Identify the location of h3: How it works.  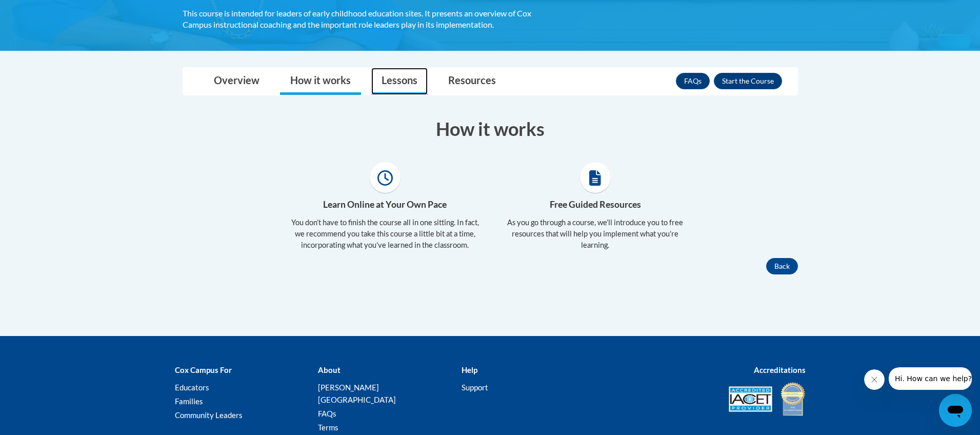
(490, 129).